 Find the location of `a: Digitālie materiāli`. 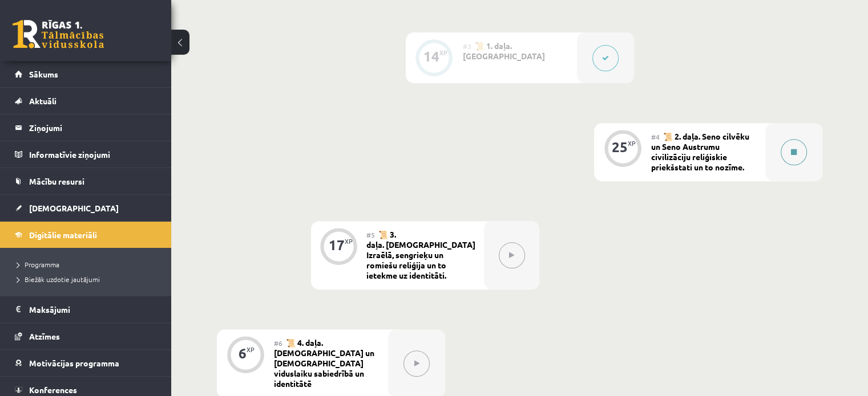

a: Digitālie materiāli is located at coordinates (85, 235).